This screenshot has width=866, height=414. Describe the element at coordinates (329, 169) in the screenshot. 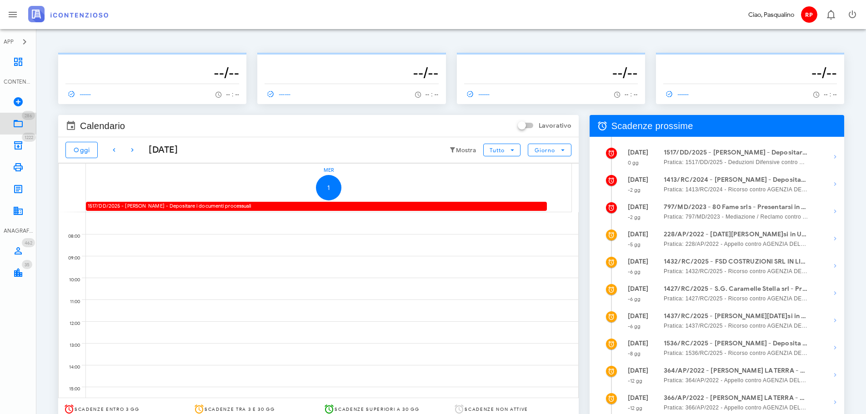

I see `div: mer` at that location.